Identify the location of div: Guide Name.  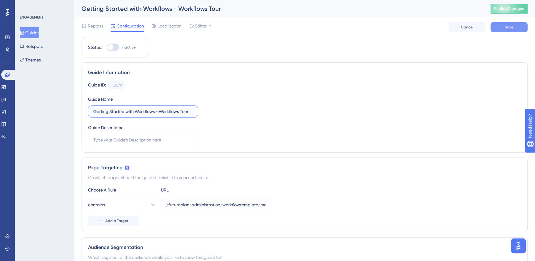
(100, 99).